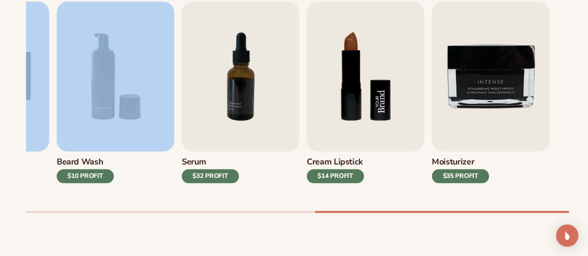 The width and height of the screenshot is (588, 256). Describe the element at coordinates (460, 176) in the screenshot. I see `div: $35 PROFIT` at that location.